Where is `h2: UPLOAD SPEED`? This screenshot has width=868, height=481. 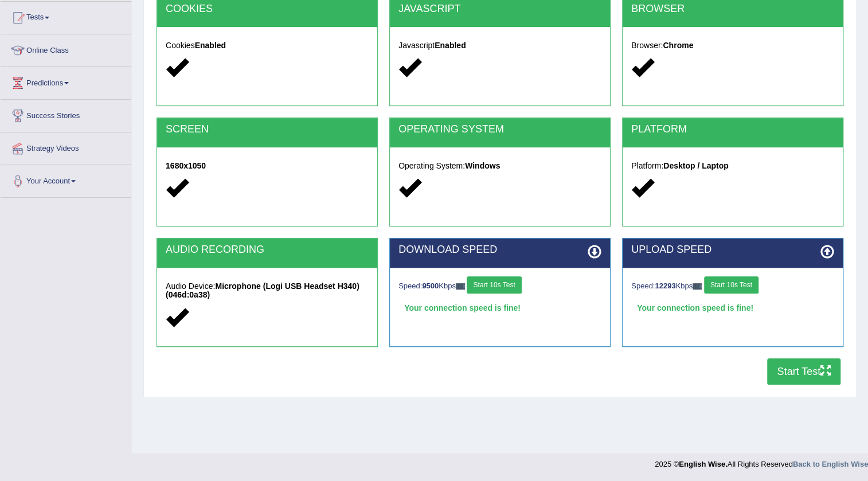 h2: UPLOAD SPEED is located at coordinates (733, 250).